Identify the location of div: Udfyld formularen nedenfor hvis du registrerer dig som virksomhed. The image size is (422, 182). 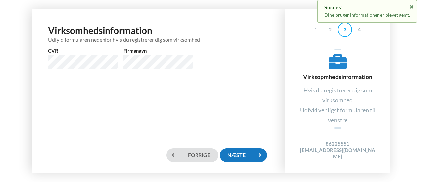
(158, 39).